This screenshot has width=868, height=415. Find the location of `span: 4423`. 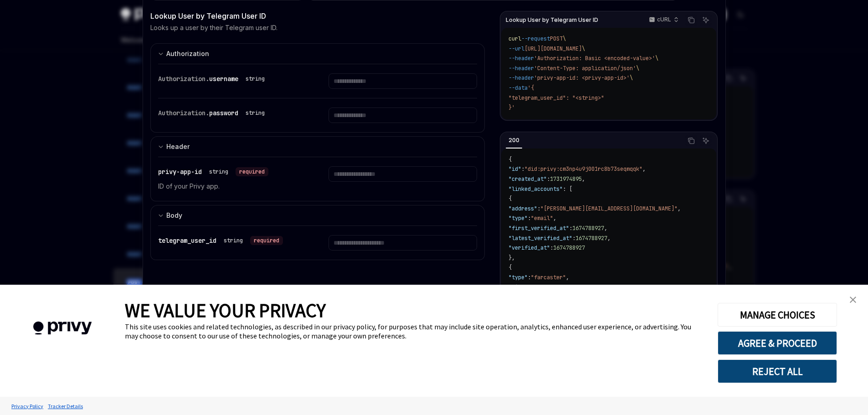

span: 4423 is located at coordinates (534, 287).